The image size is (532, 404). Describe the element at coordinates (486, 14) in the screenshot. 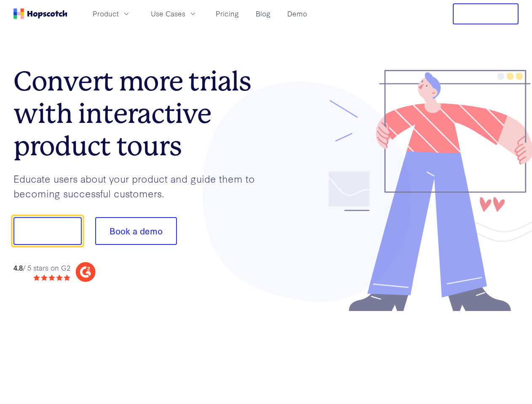

I see `a: Free Trial` at that location.